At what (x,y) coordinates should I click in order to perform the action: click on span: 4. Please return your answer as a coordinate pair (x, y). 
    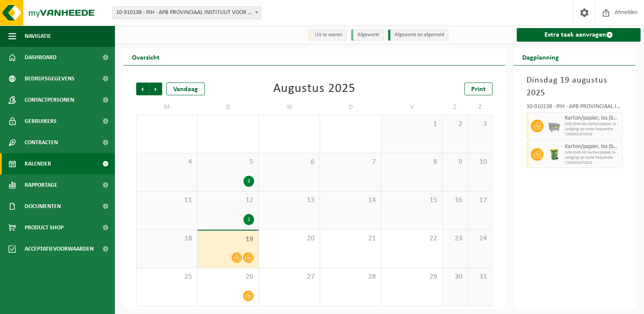
    Looking at the image, I should click on (167, 162).